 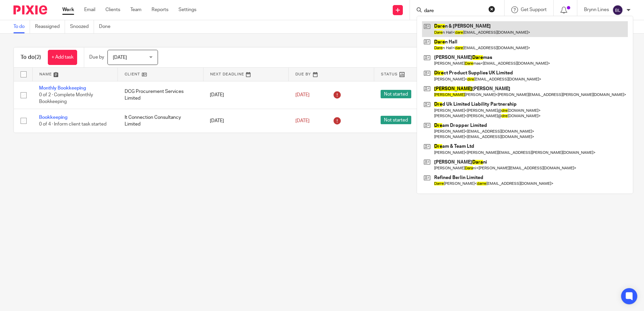 I want to click on span: 0 of 2 · Complete Monthly Bookkeeping, so click(x=66, y=98).